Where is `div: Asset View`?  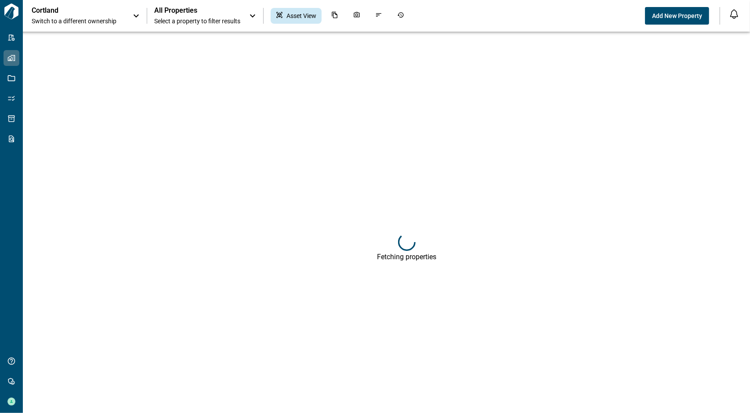 div: Asset View is located at coordinates (296, 16).